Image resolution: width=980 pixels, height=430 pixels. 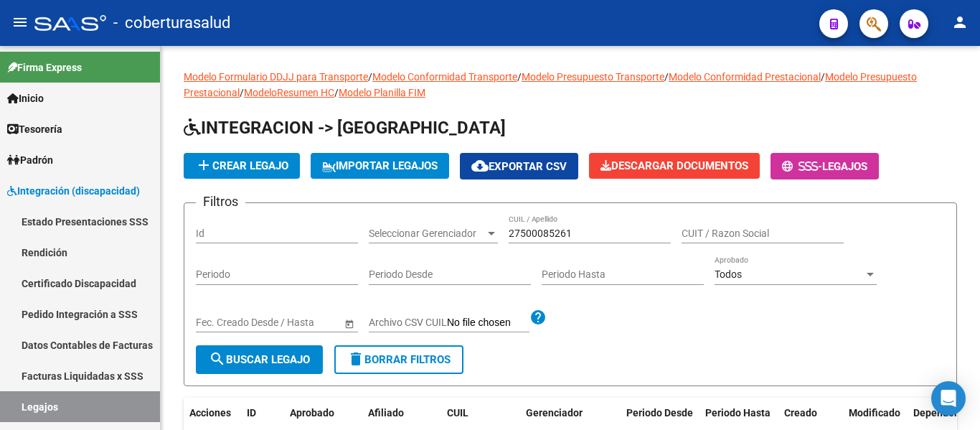 I want to click on mat-icon: search, so click(x=217, y=359).